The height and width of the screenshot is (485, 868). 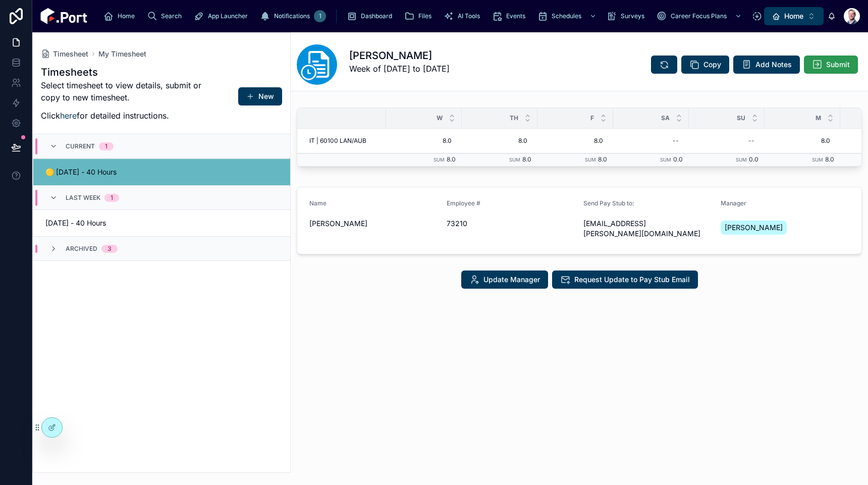 What do you see at coordinates (68, 115) in the screenshot?
I see `a: here` at bounding box center [68, 115].